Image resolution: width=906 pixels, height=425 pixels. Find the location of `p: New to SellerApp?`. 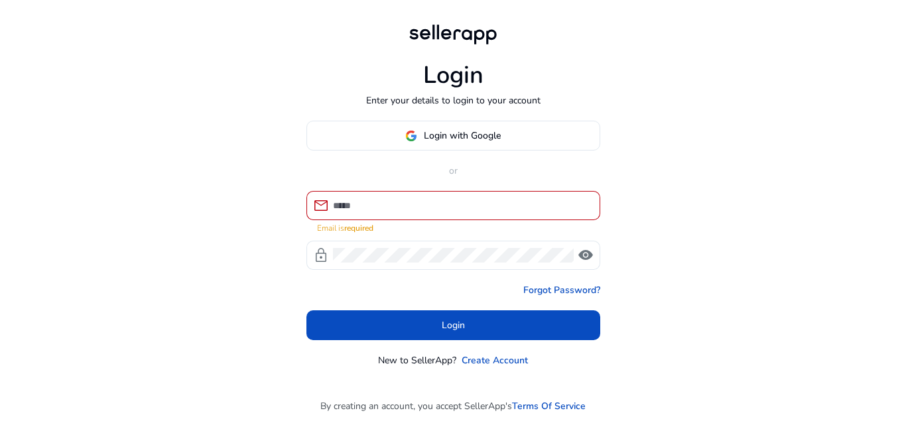

p: New to SellerApp? is located at coordinates (417, 360).